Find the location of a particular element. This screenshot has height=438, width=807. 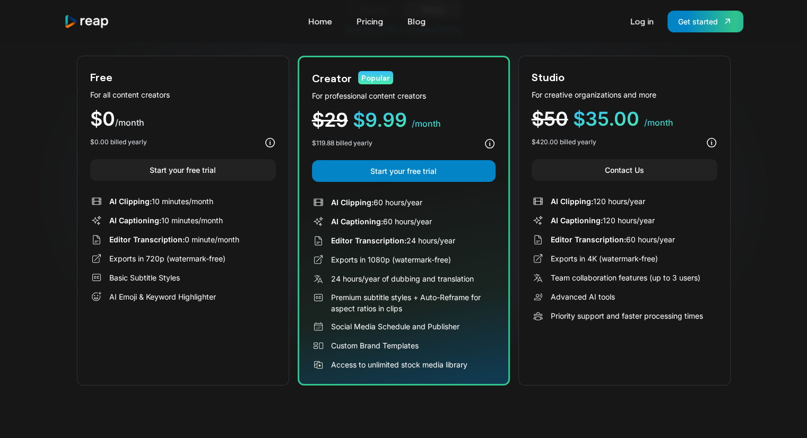

div: Basic Subtitle Styles is located at coordinates (144, 277).